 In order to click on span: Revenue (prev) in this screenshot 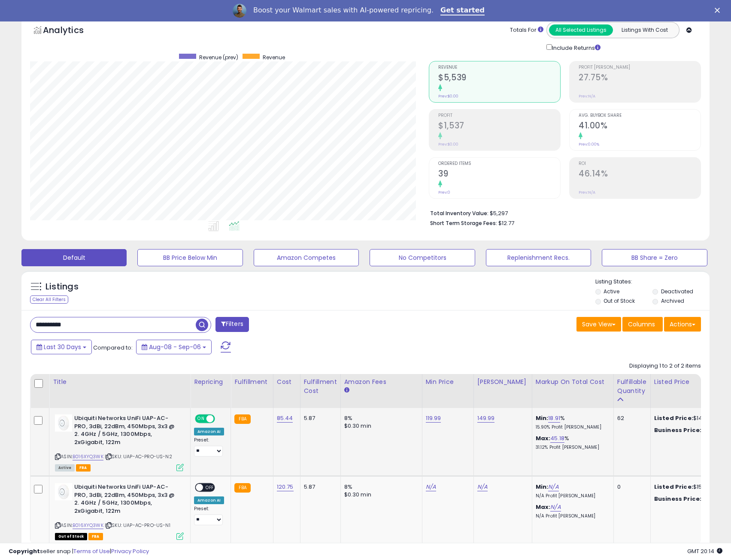, I will do `click(219, 57)`.